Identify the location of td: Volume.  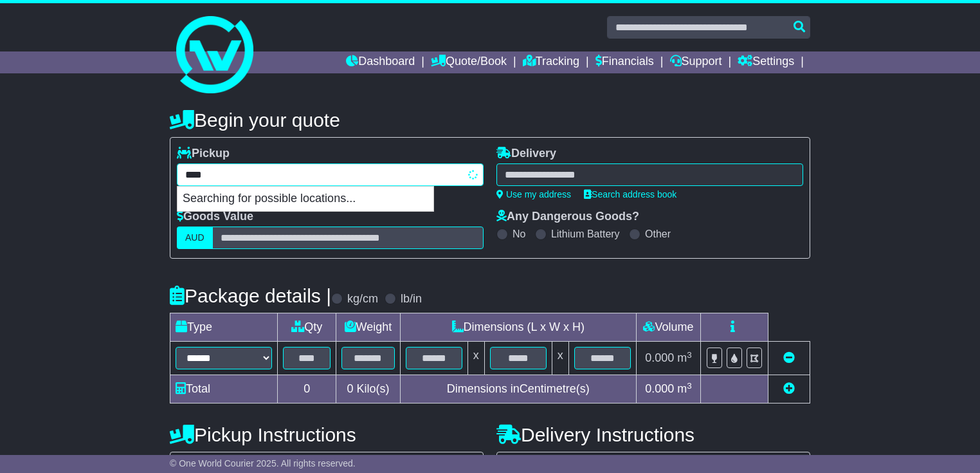
(668, 328).